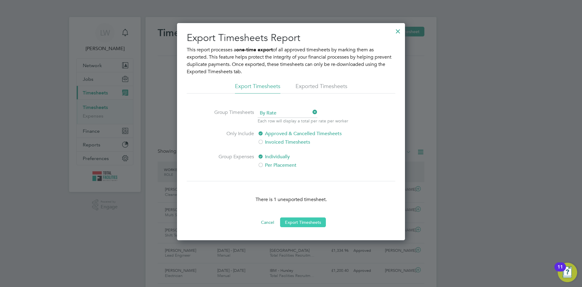 The height and width of the screenshot is (287, 582). I want to click on button: Cancel, so click(267, 222).